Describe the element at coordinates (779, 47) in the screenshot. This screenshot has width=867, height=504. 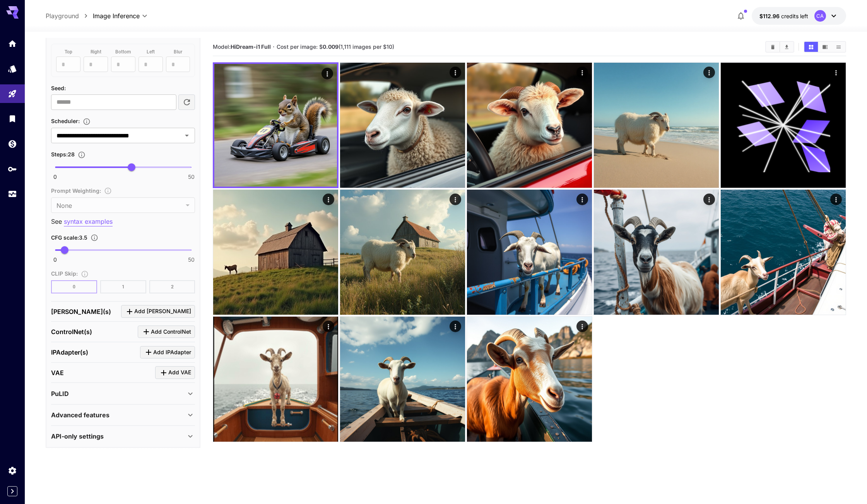
I see `div: Clear ImagesDownload All` at that location.